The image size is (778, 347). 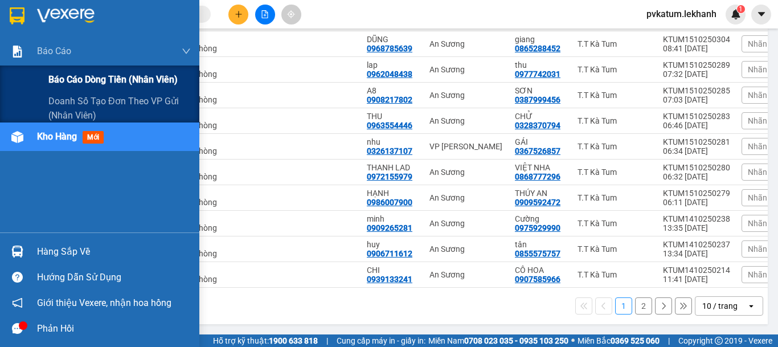 I want to click on div: KTUM1510250280, so click(x=696, y=167).